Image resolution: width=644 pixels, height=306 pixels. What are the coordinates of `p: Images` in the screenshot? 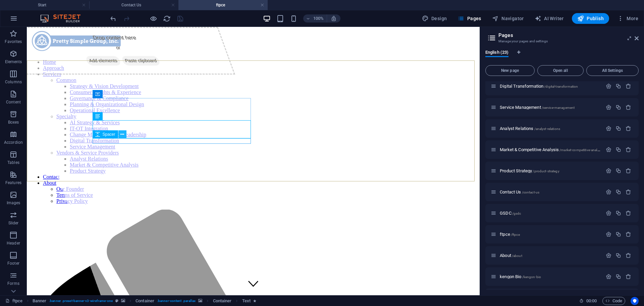 It's located at (14, 203).